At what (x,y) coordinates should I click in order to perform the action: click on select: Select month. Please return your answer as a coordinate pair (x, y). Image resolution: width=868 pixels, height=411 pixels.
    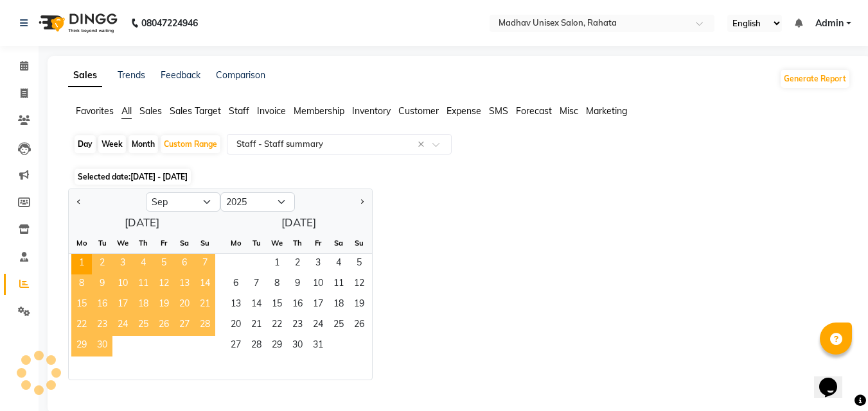
    Looking at the image, I should click on (183, 202).